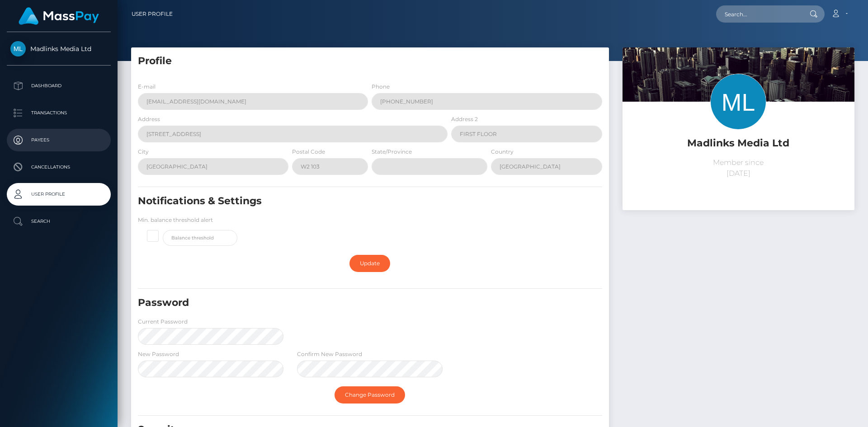 This screenshot has width=868, height=427. What do you see at coordinates (59, 86) in the screenshot?
I see `p: Dashboard` at bounding box center [59, 86].